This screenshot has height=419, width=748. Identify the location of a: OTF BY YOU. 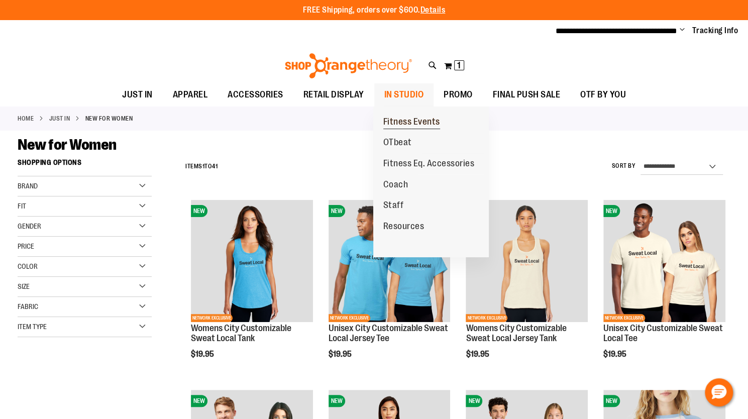
(603, 95).